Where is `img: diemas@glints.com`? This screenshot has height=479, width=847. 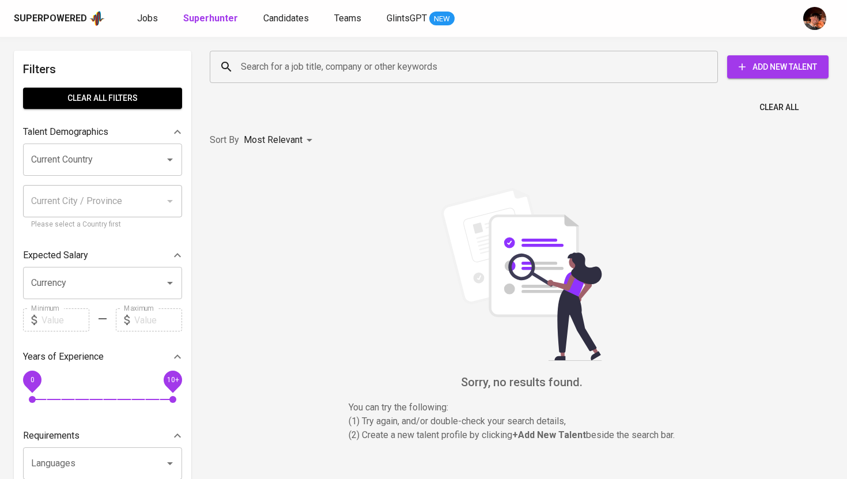 img: diemas@glints.com is located at coordinates (815, 18).